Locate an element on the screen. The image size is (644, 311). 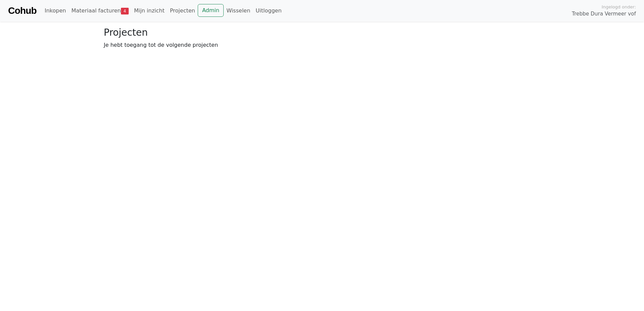
a: Cohub is located at coordinates (22, 11).